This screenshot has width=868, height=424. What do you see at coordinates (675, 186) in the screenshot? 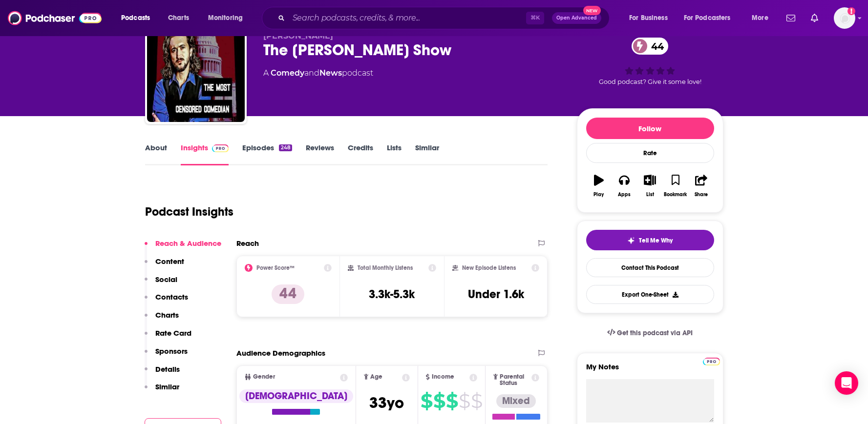
I see `button: Bookmark` at bounding box center [675, 186].